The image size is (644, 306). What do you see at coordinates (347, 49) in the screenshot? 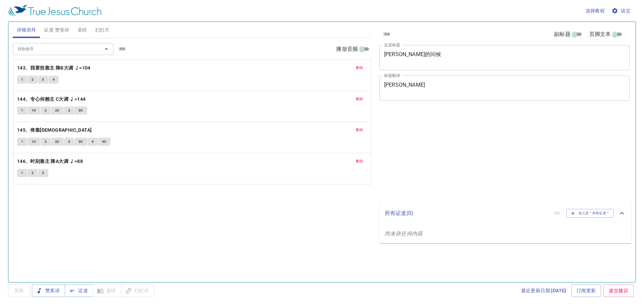
I see `span: 播放音频` at bounding box center [347, 49].